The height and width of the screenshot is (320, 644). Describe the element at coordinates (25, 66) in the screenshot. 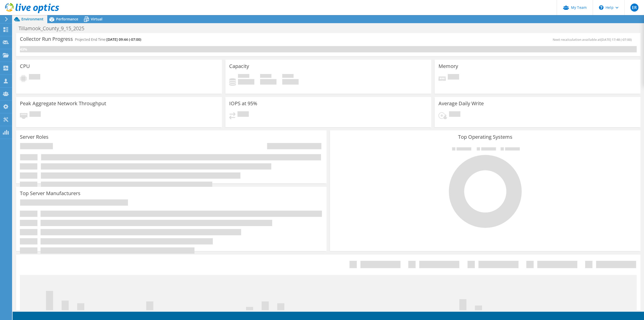

I see `h3: CPU` at that location.